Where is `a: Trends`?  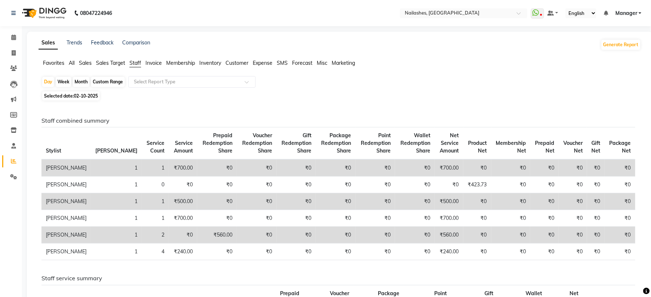 a: Trends is located at coordinates (74, 43).